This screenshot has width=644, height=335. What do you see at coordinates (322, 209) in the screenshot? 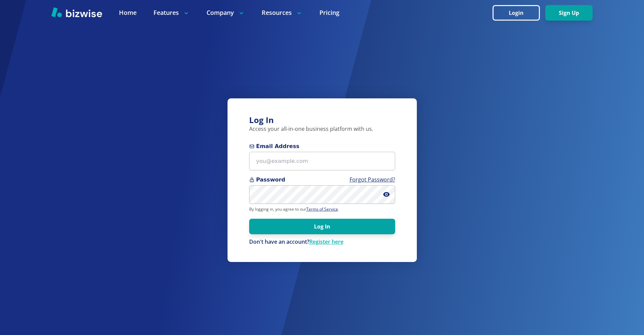
I see `p: By logging in, you agree to our .` at bounding box center [322, 209].